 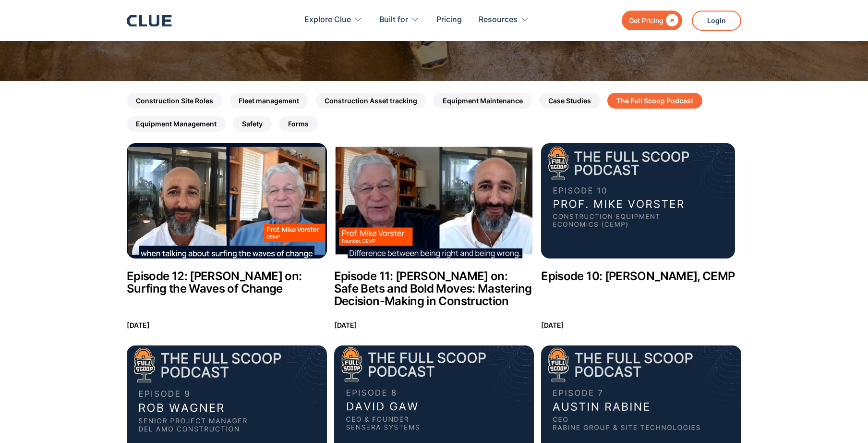 I want to click on a: Safety, so click(x=252, y=123).